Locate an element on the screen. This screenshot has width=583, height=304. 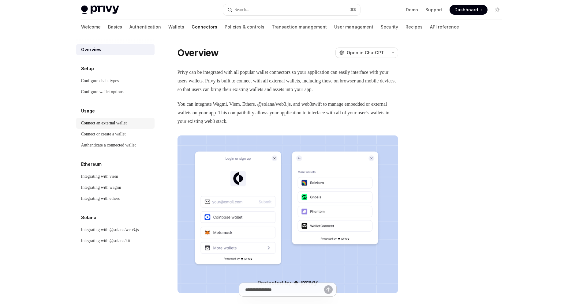
span: Privy can be integrated with all popular wallet connectors so your application can easily interfa... is located at coordinates (288, 81).